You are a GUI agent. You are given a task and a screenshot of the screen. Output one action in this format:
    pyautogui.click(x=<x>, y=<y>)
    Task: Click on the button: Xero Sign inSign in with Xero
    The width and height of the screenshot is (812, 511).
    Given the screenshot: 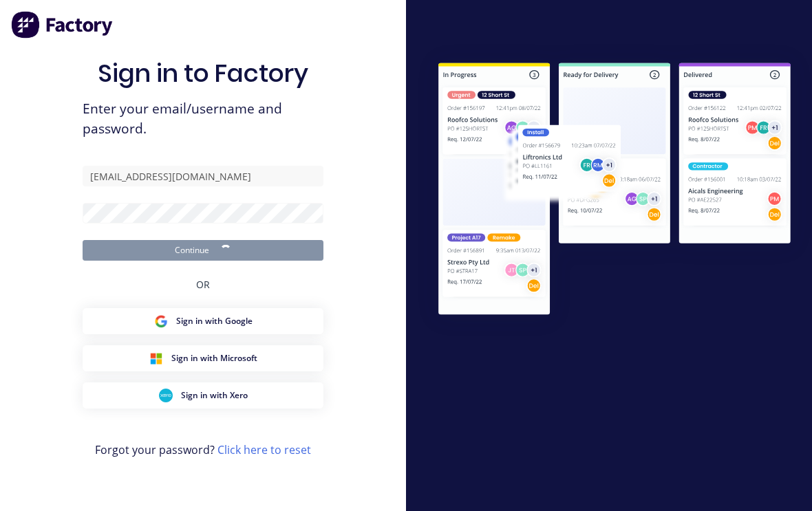 What is the action you would take?
    pyautogui.click(x=203, y=395)
    